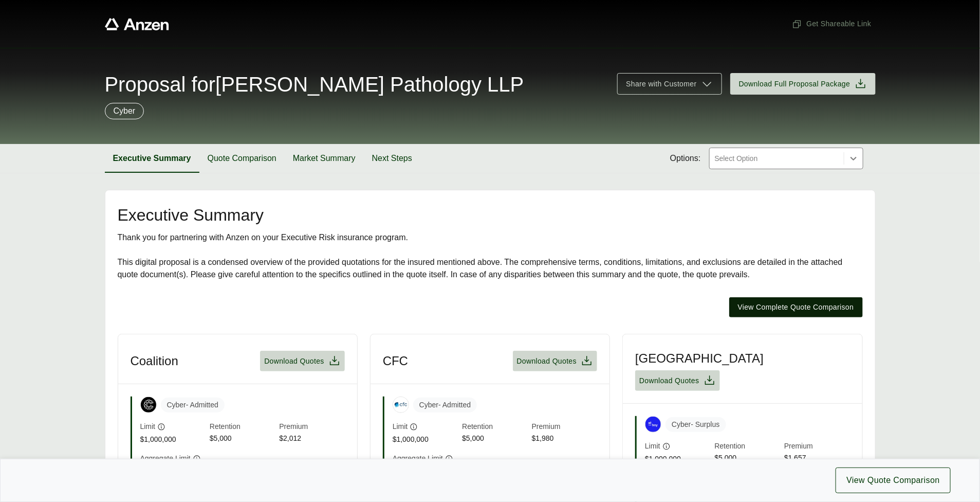 Image resolution: width=980 pixels, height=502 pixels. Describe the element at coordinates (564, 438) in the screenshot. I see `span: $1,980` at that location.